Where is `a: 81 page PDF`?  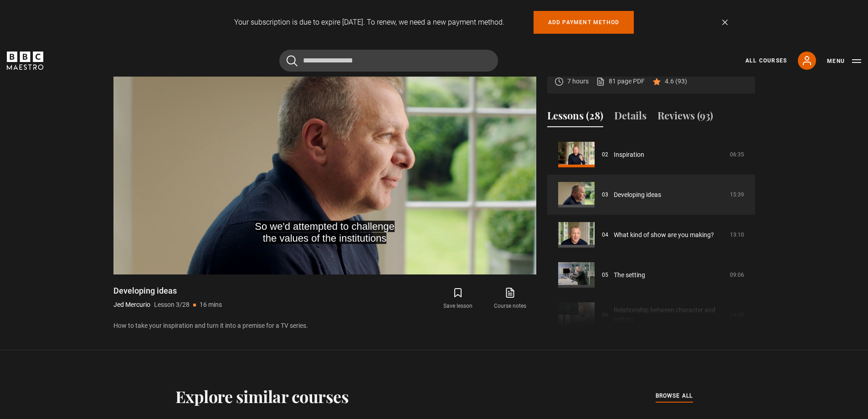 a: 81 page PDF is located at coordinates (620, 81).